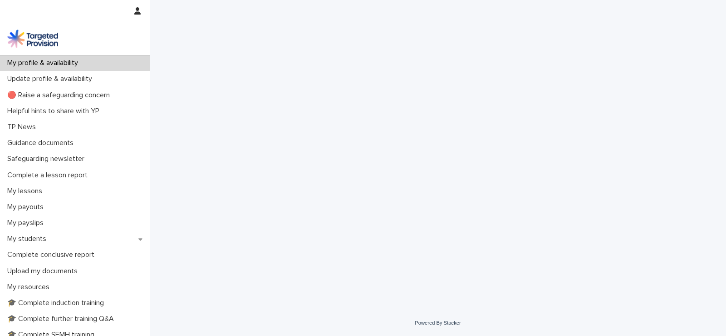 Image resolution: width=726 pixels, height=336 pixels. I want to click on p: 🎓 Complete induction training, so click(57, 302).